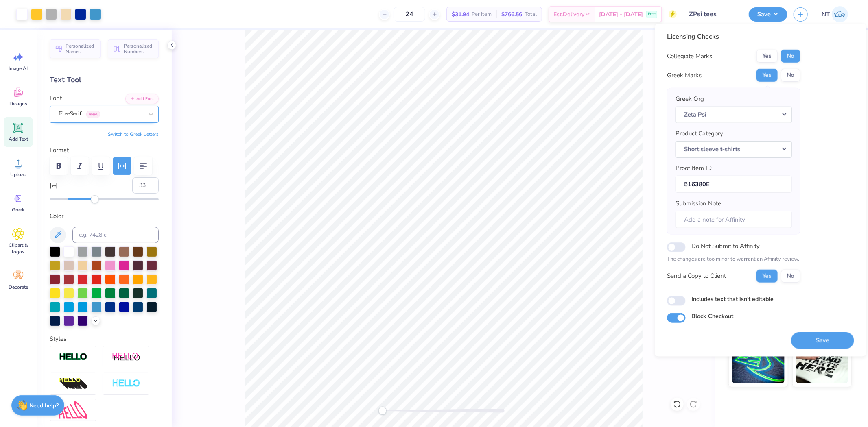 The width and height of the screenshot is (868, 427). I want to click on span: NT, so click(826, 15).